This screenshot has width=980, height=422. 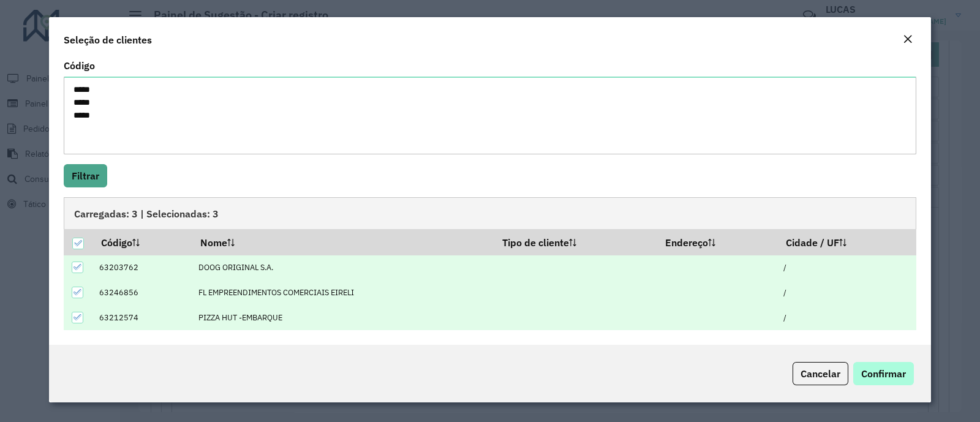 I want to click on th: Tipo de cliente, so click(x=575, y=242).